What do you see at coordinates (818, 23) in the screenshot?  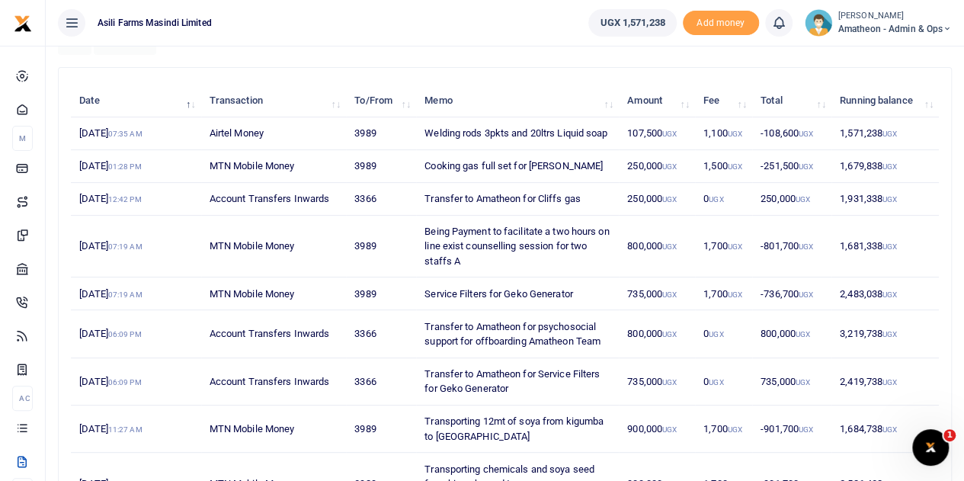 I see `img: profile-user` at bounding box center [818, 23].